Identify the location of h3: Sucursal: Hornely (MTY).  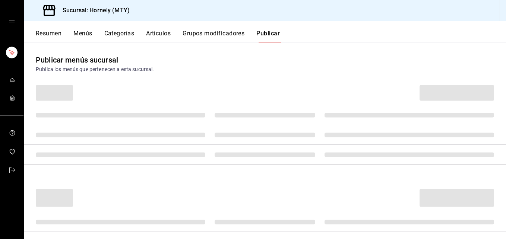
(93, 10).